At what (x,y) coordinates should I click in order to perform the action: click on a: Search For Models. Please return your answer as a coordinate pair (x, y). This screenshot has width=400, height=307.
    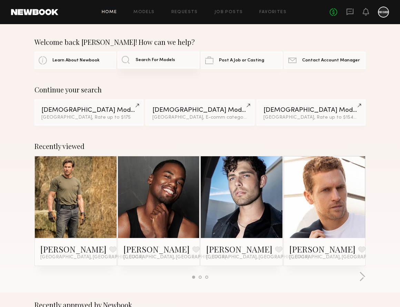
    Looking at the image, I should click on (158, 60).